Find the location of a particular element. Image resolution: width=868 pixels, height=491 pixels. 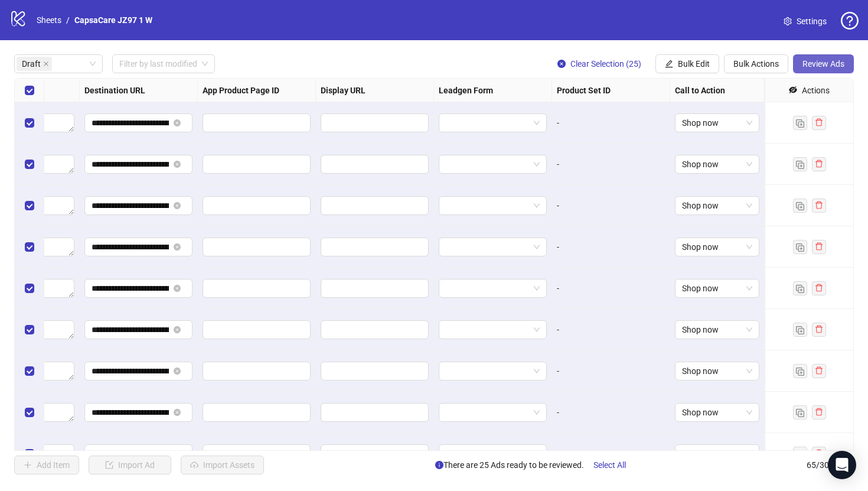

div: Select row 9 is located at coordinates (30, 454).